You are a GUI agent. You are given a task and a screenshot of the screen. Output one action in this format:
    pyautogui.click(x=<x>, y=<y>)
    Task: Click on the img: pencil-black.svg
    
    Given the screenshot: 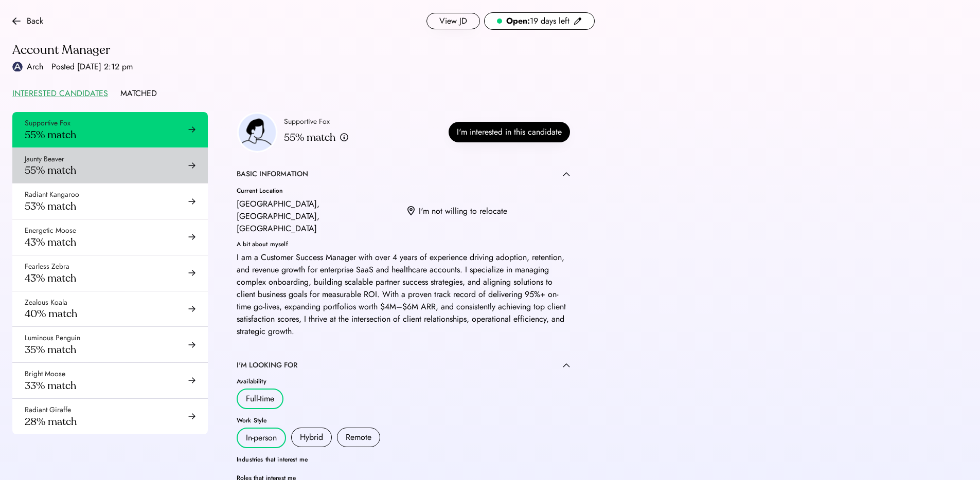 What is the action you would take?
    pyautogui.click(x=578, y=21)
    